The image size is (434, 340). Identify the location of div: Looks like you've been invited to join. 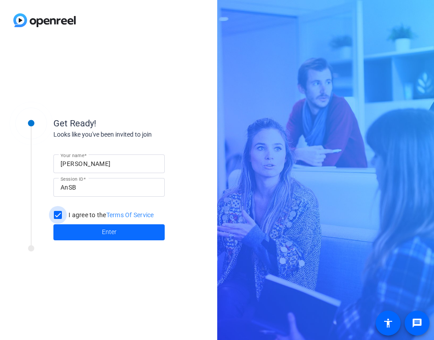
(142, 134).